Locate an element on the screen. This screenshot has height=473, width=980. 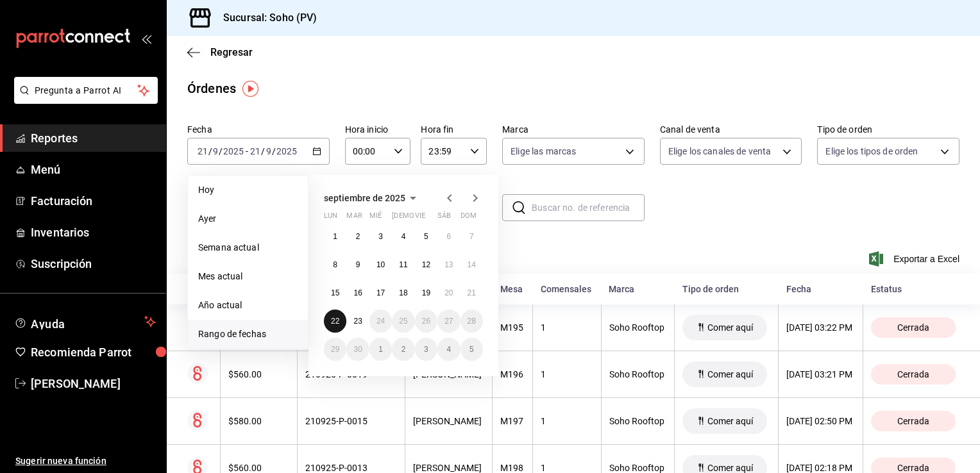
div: Soho Rooftop is located at coordinates (638, 468).